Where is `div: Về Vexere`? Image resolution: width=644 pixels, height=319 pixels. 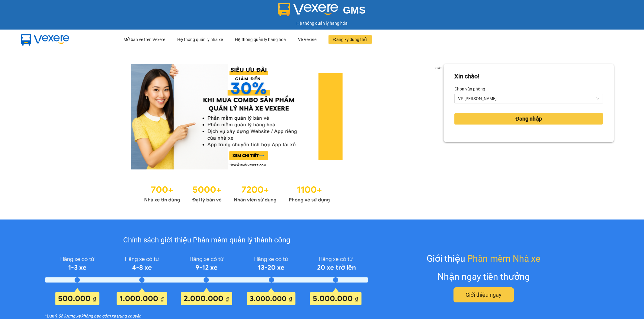
div: Về Vexere is located at coordinates (307, 40).